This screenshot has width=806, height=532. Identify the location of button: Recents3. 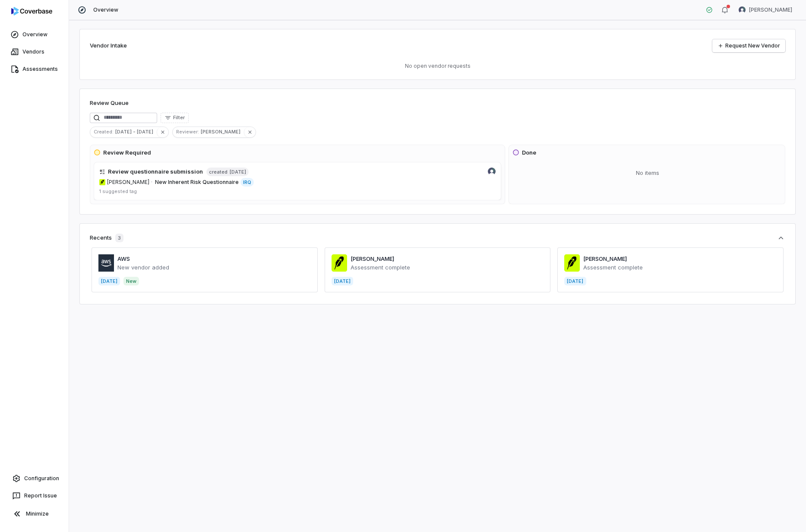
(437, 238).